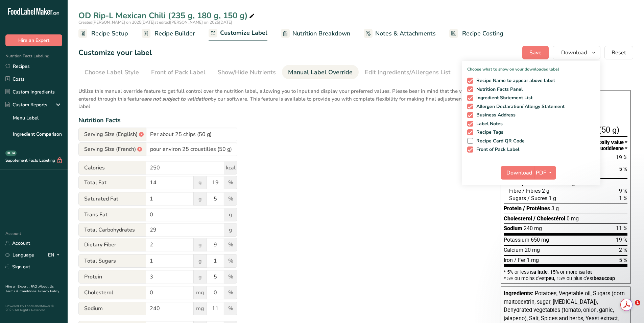 This screenshot has width=644, height=323. I want to click on span: Nutrition Breakdown, so click(321, 34).